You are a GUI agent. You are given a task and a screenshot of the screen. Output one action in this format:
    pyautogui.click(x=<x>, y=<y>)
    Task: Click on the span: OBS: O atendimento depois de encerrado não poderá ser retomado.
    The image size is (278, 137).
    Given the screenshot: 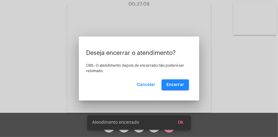 What is the action you would take?
    pyautogui.click(x=135, y=68)
    